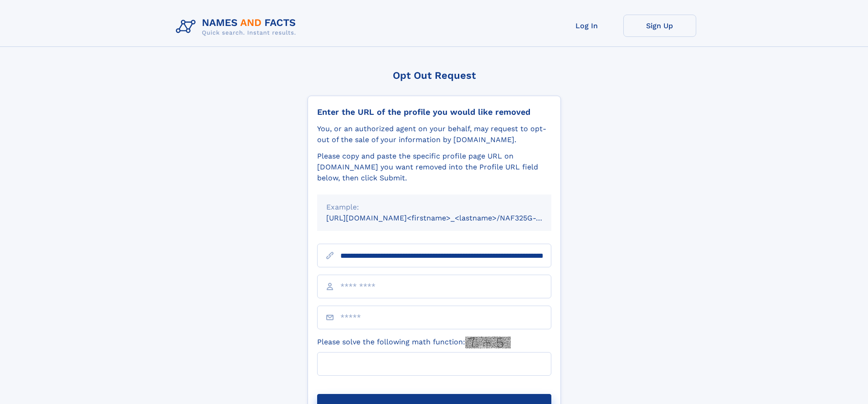 The height and width of the screenshot is (404, 868). What do you see at coordinates (413, 342) in the screenshot?
I see `label: Please solve the following math function:` at bounding box center [413, 342].